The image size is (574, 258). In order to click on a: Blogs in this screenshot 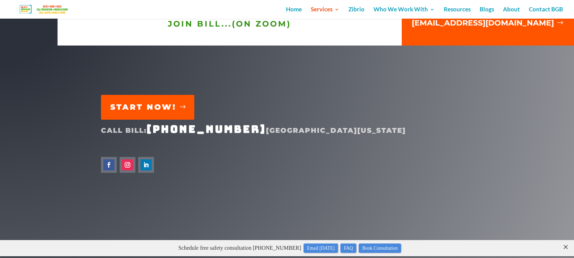, I will do `click(487, 13)`.